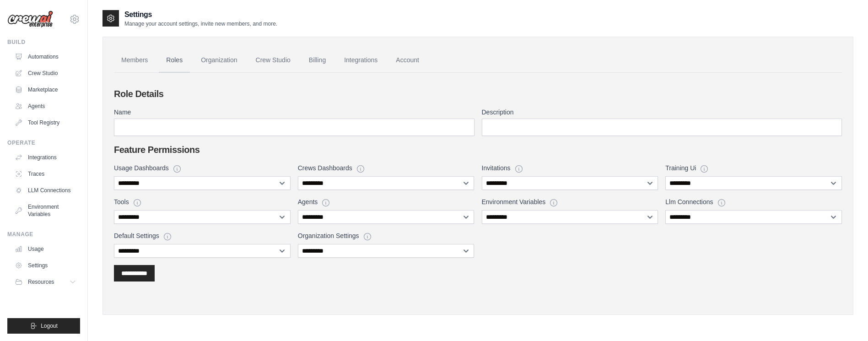  I want to click on button: Logout, so click(43, 326).